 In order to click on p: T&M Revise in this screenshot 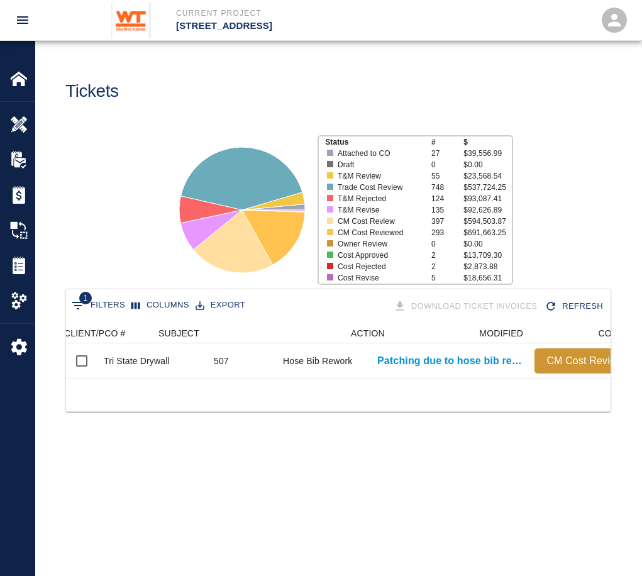, I will do `click(380, 210)`.